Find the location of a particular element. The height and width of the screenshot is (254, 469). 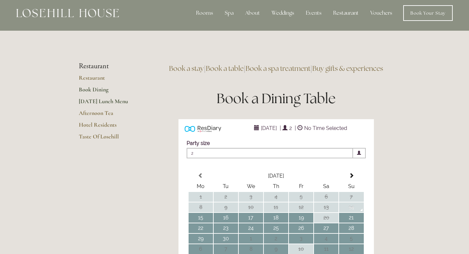

a: Book Dining is located at coordinates (110, 92).